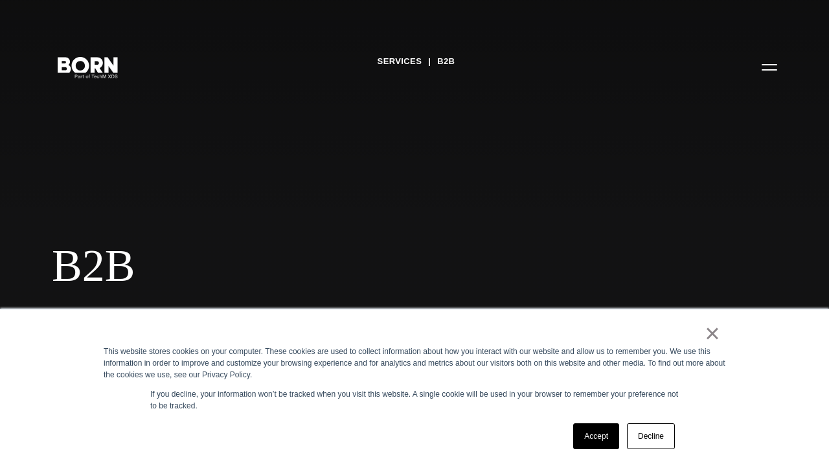  What do you see at coordinates (651, 436) in the screenshot?
I see `a: Decline` at bounding box center [651, 436].